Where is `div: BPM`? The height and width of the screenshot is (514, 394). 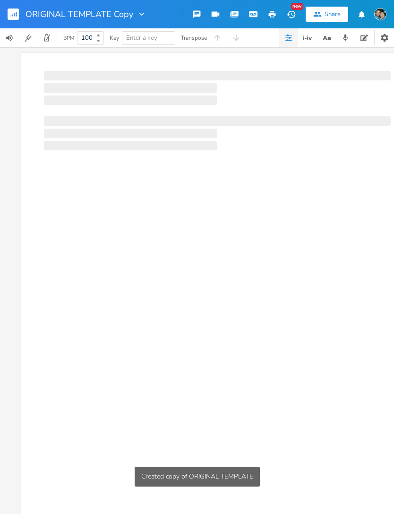
div: BPM is located at coordinates (69, 38).